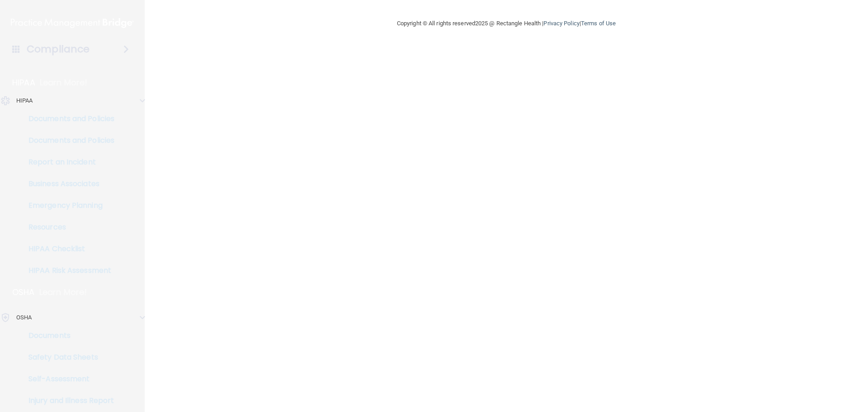  What do you see at coordinates (67, 184) in the screenshot?
I see `p: Business Associates` at bounding box center [67, 184].